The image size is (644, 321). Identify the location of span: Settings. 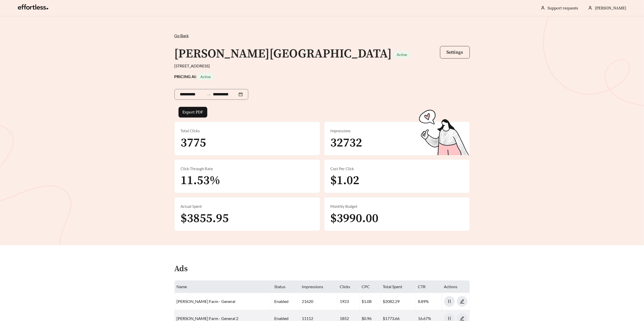
(455, 52).